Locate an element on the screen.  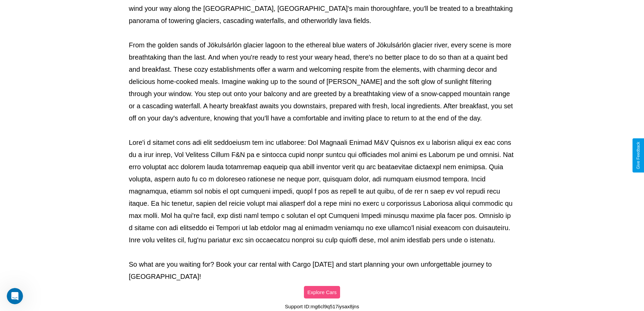
p: Support ID: mg6cl9q517iysax8jns is located at coordinates (322, 307).